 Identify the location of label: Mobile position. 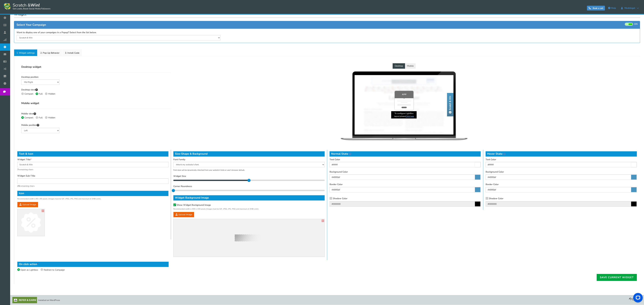
(30, 125).